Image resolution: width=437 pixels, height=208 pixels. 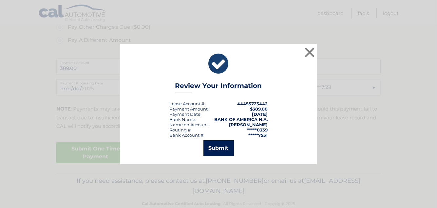 What do you see at coordinates (241, 119) in the screenshot?
I see `strong: BANK OF AMERICA N.A.` at bounding box center [241, 119].